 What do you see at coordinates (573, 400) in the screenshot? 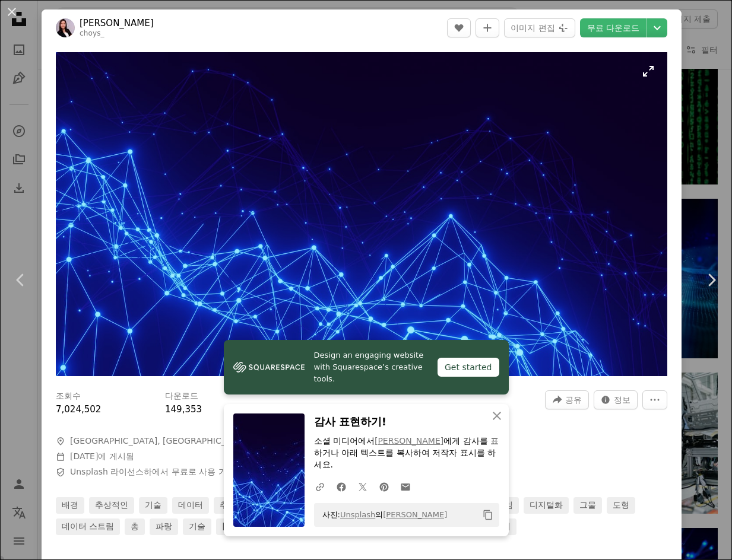
I see `span: 공유` at bounding box center [573, 400].